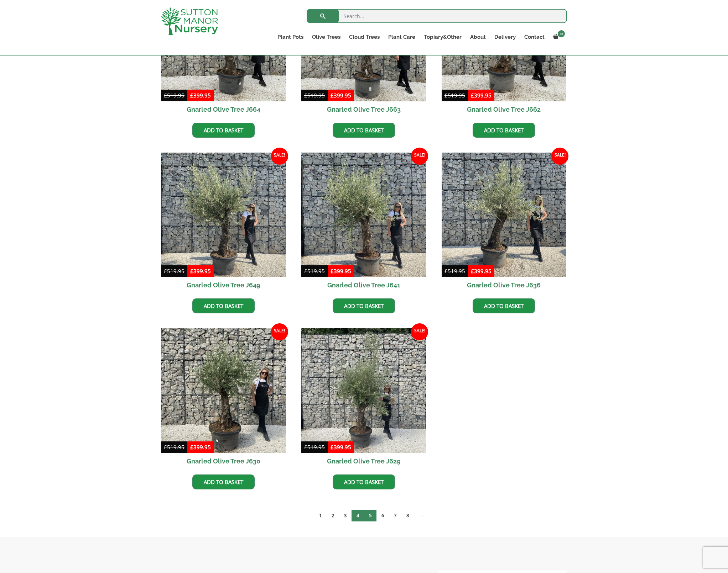 This screenshot has height=573, width=728. I want to click on img: Gnarled Olive Tree J636, so click(503, 215).